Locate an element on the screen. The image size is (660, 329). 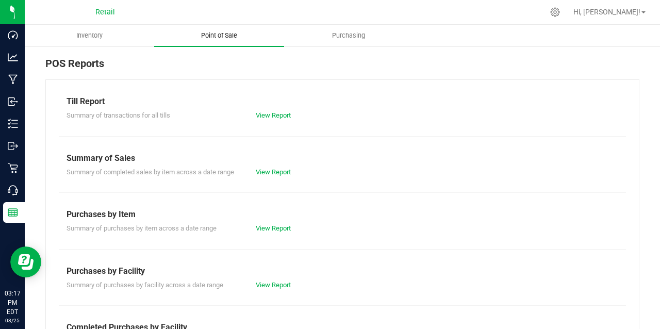
span: Inventory is located at coordinates (89, 36).